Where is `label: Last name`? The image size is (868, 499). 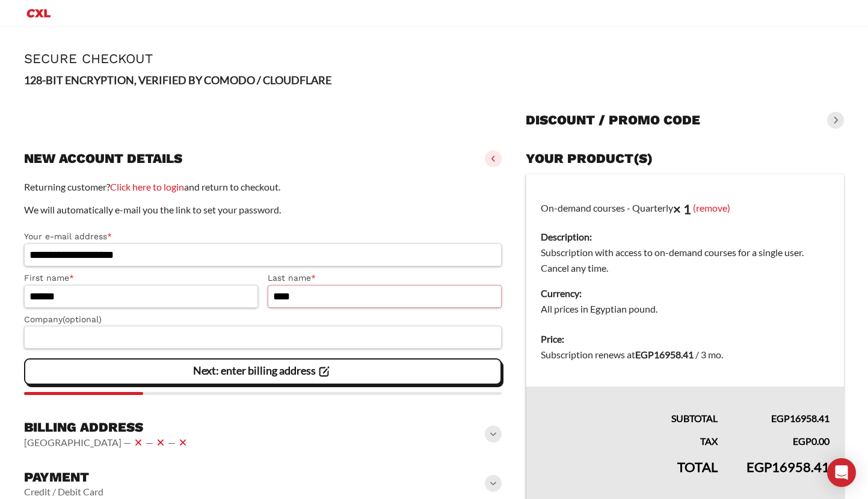
label: Last name is located at coordinates (384, 278).